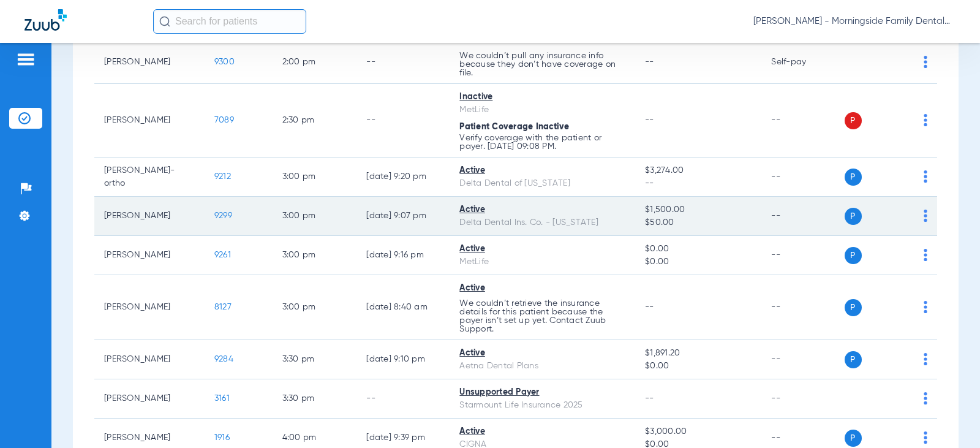 Image resolution: width=980 pixels, height=448 pixels. What do you see at coordinates (802, 62) in the screenshot?
I see `td: Self-pay` at bounding box center [802, 62].